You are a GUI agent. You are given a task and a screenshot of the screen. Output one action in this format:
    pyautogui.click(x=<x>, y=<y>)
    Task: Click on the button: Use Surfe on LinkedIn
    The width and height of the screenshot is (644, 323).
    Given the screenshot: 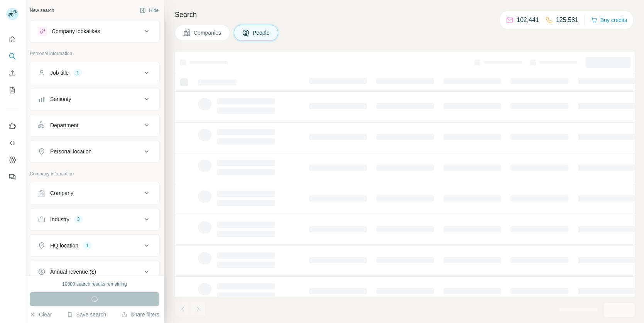 What is the action you would take?
    pyautogui.click(x=12, y=126)
    